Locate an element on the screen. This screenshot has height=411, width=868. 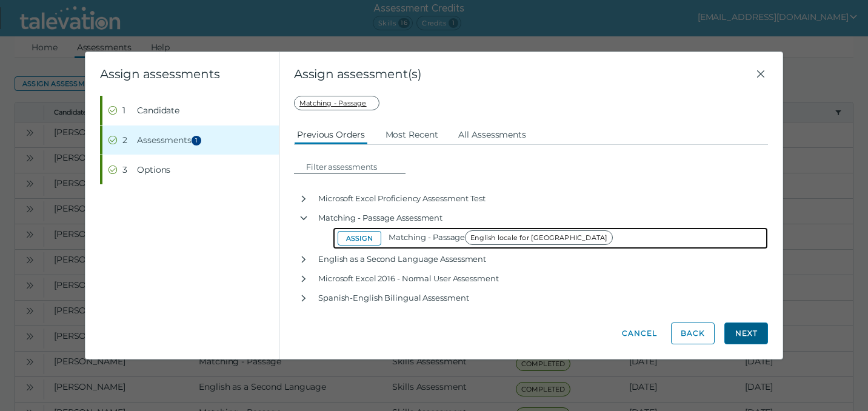
button: Close is located at coordinates (761, 74).